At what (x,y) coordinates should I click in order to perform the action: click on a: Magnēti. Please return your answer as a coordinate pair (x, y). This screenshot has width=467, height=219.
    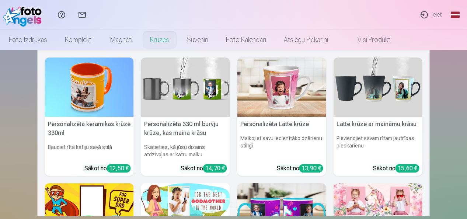
    Looking at the image, I should click on (121, 40).